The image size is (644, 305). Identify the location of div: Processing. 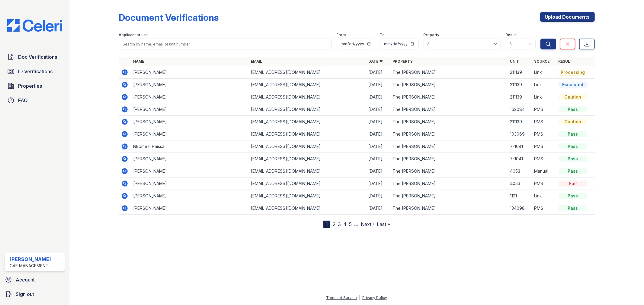
(573, 72).